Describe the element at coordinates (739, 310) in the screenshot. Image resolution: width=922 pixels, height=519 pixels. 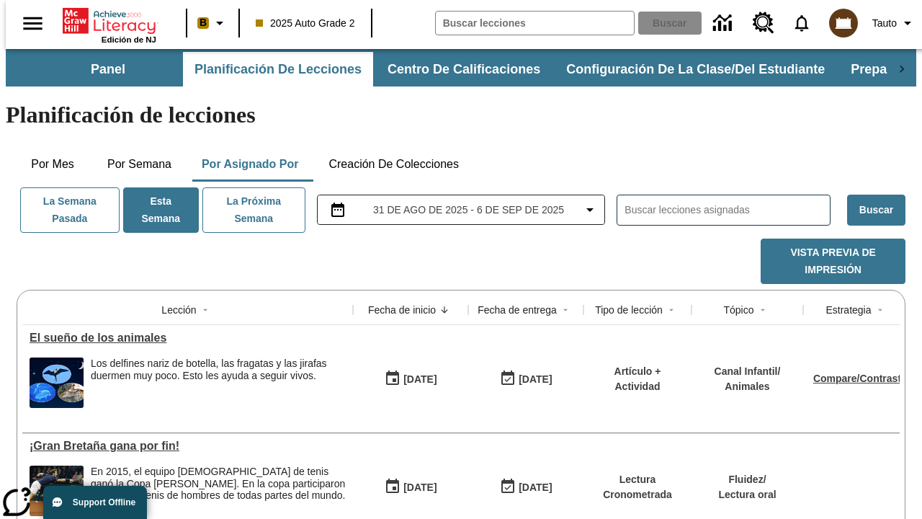
I see `div: Tópico` at that location.